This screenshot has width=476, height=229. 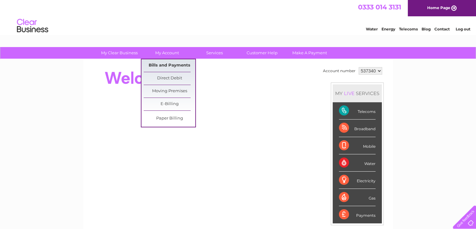 What do you see at coordinates (463, 29) in the screenshot?
I see `a: Log out` at bounding box center [463, 29].